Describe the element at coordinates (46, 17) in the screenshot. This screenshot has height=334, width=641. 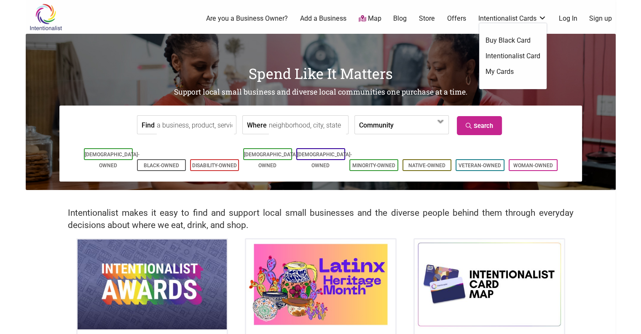
I see `img: Intentionalist` at that location.